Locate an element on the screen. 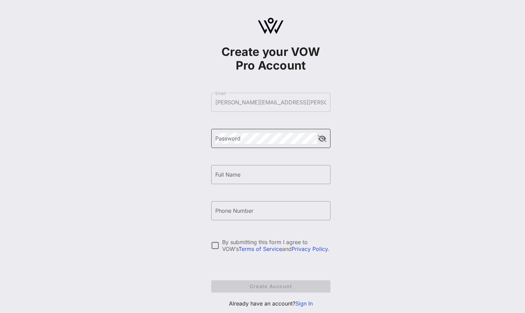  img: logo.svg is located at coordinates (271, 26).